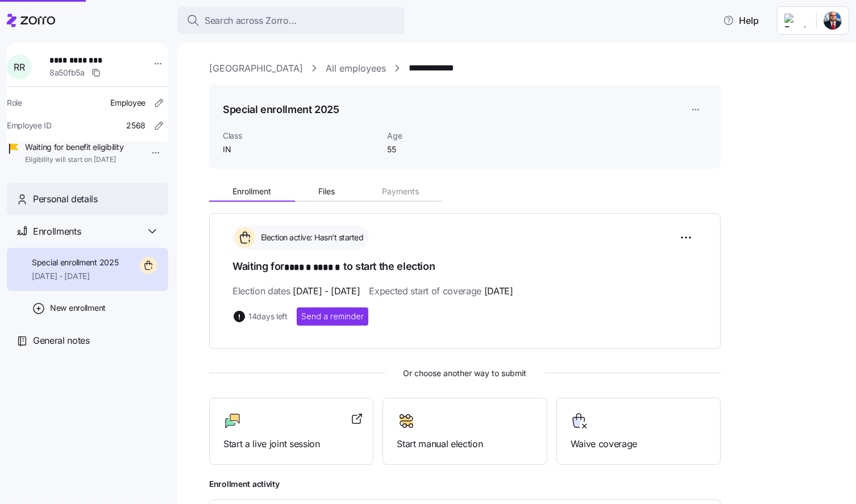  What do you see at coordinates (57, 231) in the screenshot?
I see `span: Enrollments` at bounding box center [57, 231].